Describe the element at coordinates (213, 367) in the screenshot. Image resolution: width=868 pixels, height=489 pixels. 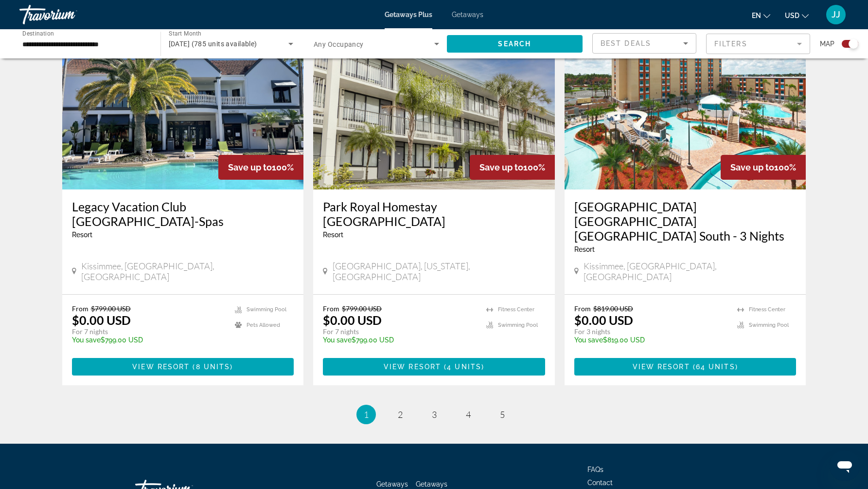
I see `span: 8 units` at that location.